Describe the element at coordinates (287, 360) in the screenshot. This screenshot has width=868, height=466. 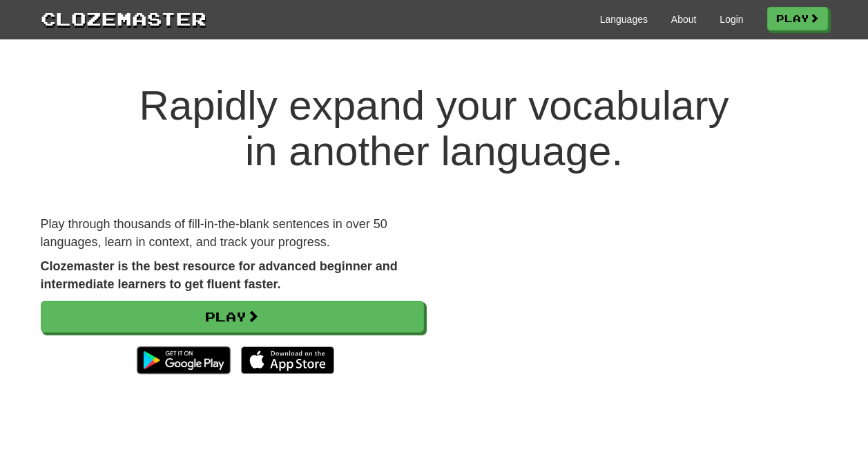
I see `img: Download_on_the_App_Store_Badge_US-UK_135x40-25178aeef6eb6b83b96f5f2d004eda3bffbb37122de64afbaef7...` at that location.